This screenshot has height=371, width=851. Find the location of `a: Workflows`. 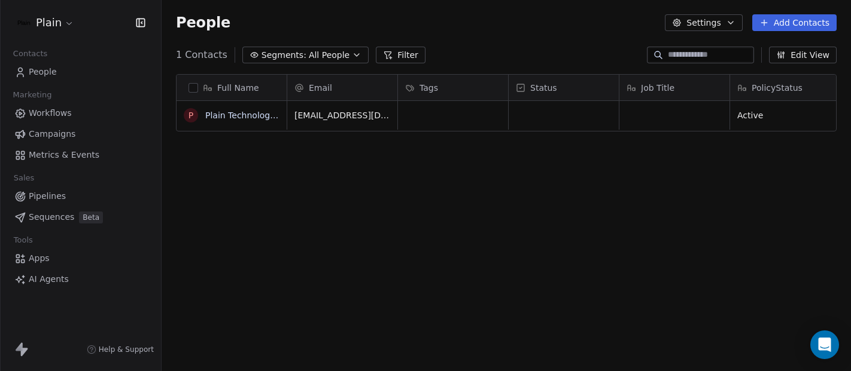

a: Workflows is located at coordinates (80, 113).